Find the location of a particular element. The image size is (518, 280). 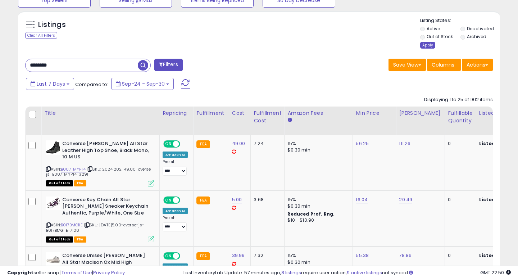

a: 9 active listings is located at coordinates (365, 272).